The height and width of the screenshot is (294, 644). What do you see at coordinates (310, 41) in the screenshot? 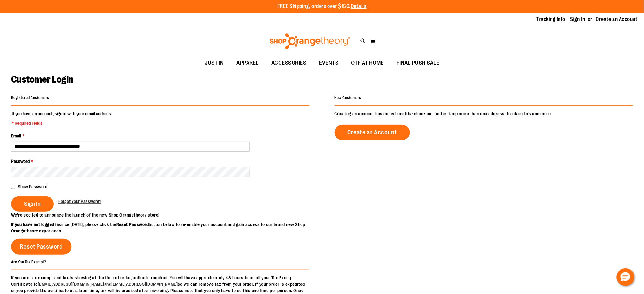
I see `img: Shop Orangetheory` at bounding box center [310, 41].